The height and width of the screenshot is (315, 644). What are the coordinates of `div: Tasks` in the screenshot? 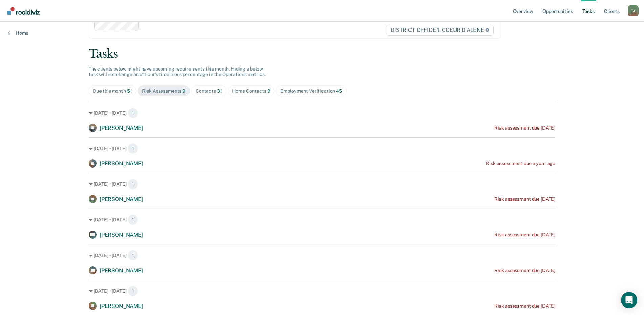 It's located at (322, 53).